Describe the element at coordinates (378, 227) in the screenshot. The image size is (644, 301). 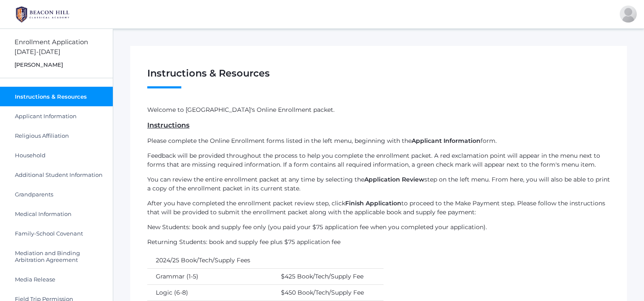
I see `p: New Students: book and supply fee only (you paid your $75 application fee when you completed your...` at that location.